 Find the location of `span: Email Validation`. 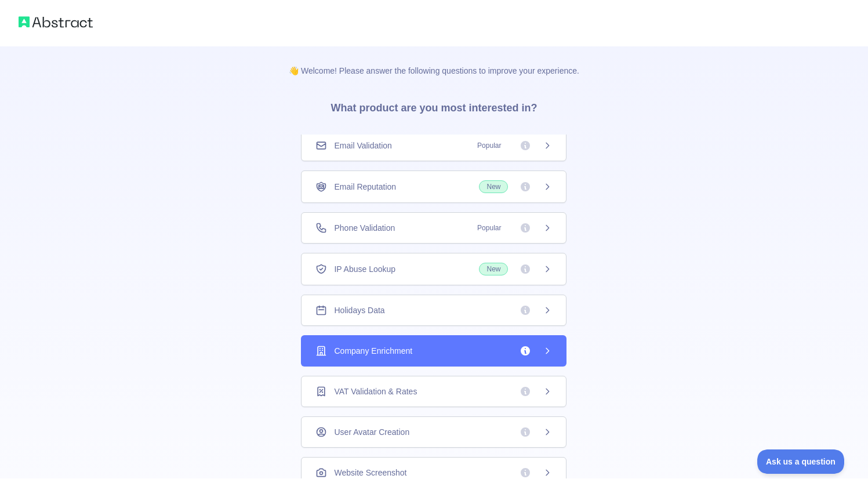

span: Email Validation is located at coordinates (363, 145).